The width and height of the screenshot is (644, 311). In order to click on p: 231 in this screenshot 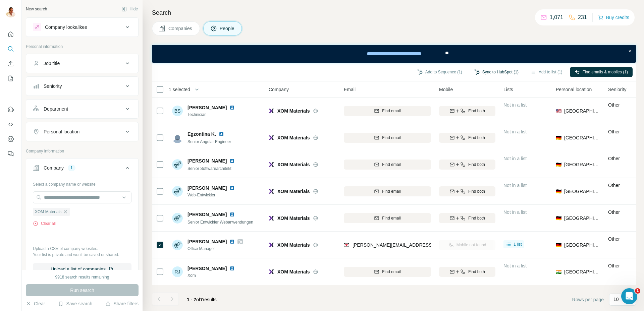, I will do `click(582, 18)`.